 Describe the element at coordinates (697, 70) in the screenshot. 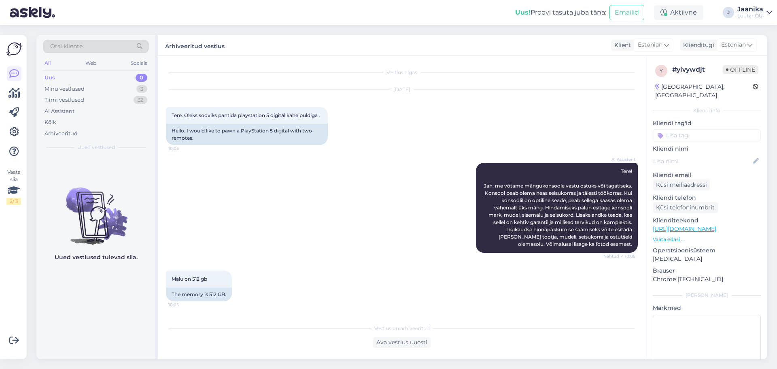

I see `div: # yivywdjt` at that location.